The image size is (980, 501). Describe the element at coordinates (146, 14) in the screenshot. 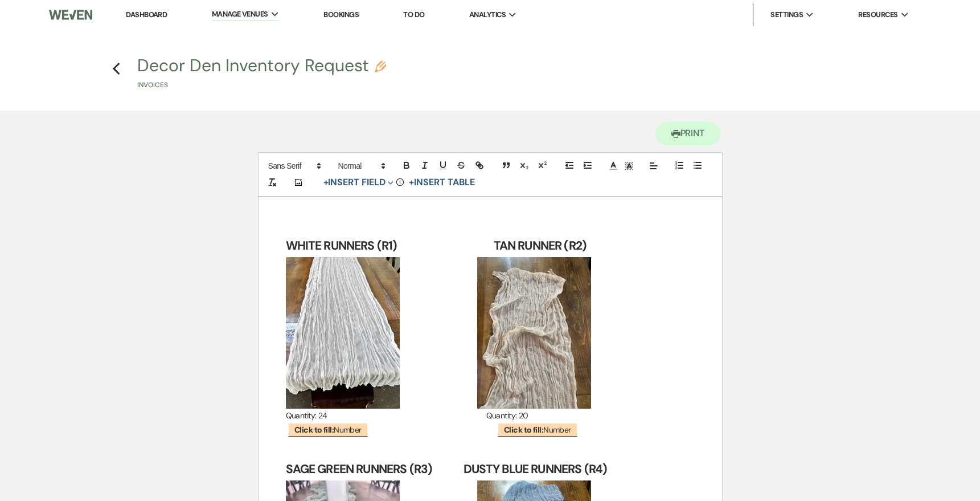

I see `a: Dashboard` at that location.